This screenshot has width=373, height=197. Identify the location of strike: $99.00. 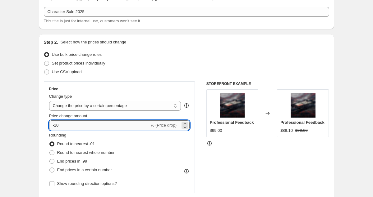
(302, 131).